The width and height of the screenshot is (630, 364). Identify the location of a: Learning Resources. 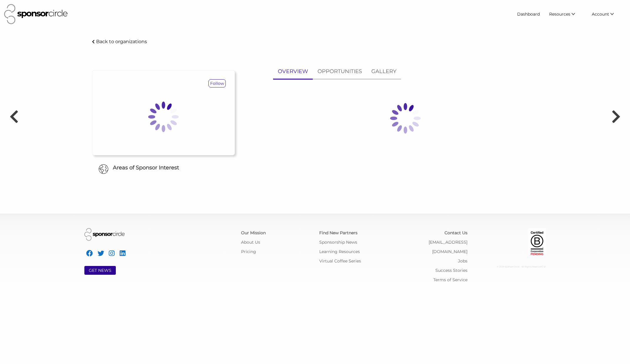
(340, 252).